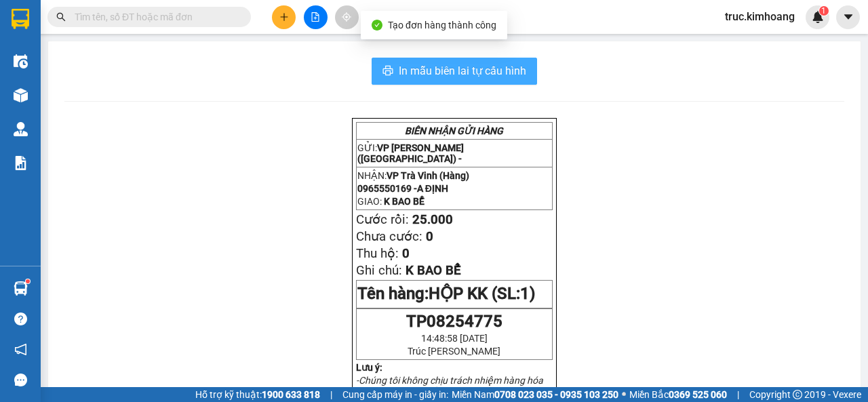 This screenshot has width=868, height=402. What do you see at coordinates (395, 395) in the screenshot?
I see `span: Cung cấp máy in - giấy in:` at bounding box center [395, 395].